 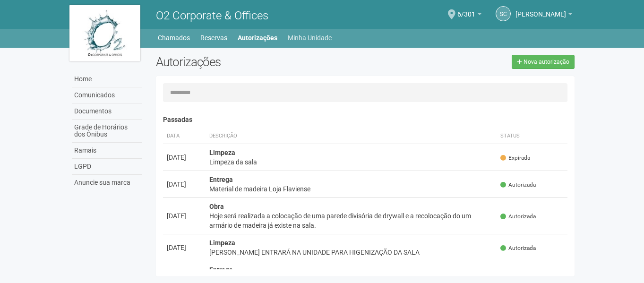 What do you see at coordinates (212, 16) in the screenshot?
I see `span: O2 Corporate & Offices` at bounding box center [212, 16].